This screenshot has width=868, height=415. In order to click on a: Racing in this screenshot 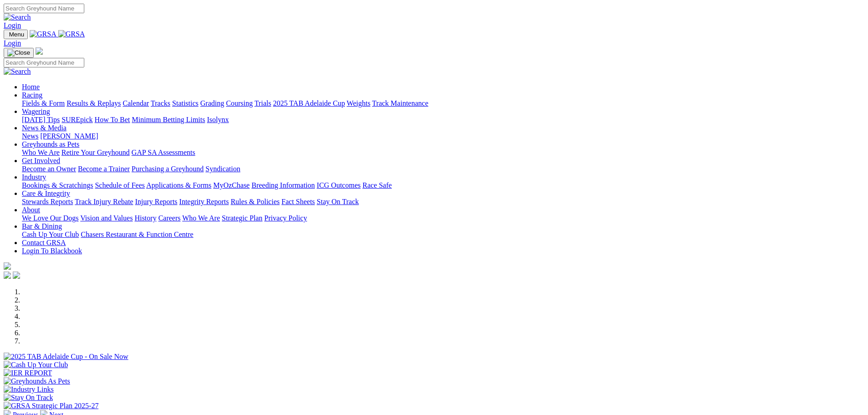, I will do `click(32, 95)`.